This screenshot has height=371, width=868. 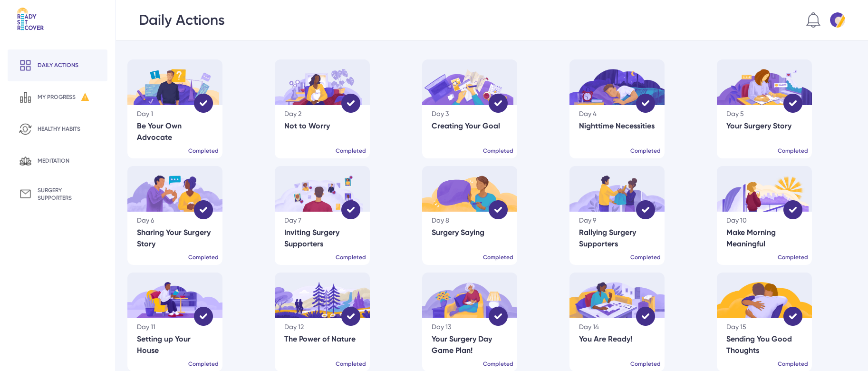 What do you see at coordinates (617, 220) in the screenshot?
I see `div: Day 9` at bounding box center [617, 220].